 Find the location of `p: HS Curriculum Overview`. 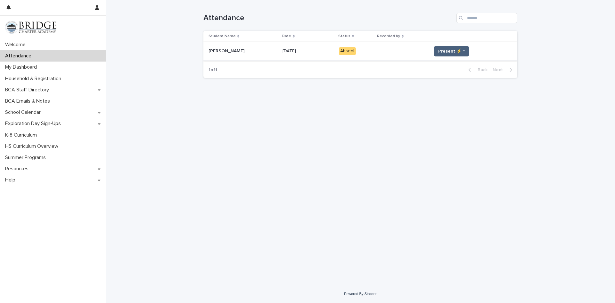

p: HS Curriculum Overview is located at coordinates (33, 146).